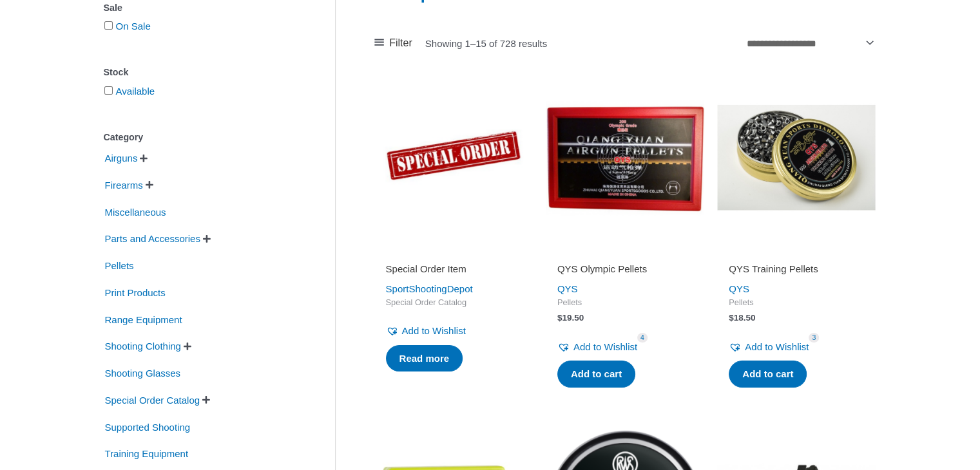 The width and height of the screenshot is (980, 470). What do you see at coordinates (143, 374) in the screenshot?
I see `span: Shooting Glasses` at bounding box center [143, 374].